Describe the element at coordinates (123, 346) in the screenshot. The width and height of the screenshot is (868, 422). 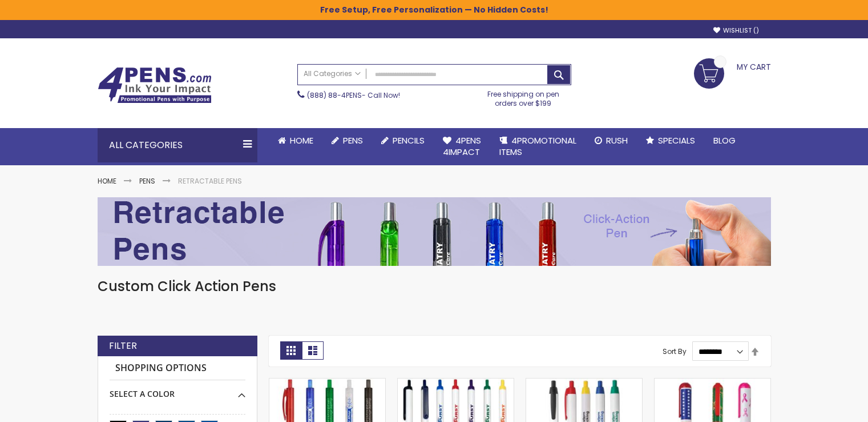
I see `strong: Filter` at that location.